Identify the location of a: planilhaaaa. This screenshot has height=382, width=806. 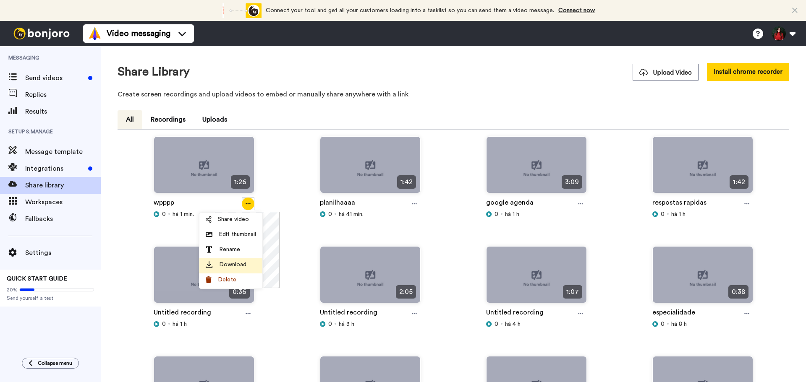
(337, 204).